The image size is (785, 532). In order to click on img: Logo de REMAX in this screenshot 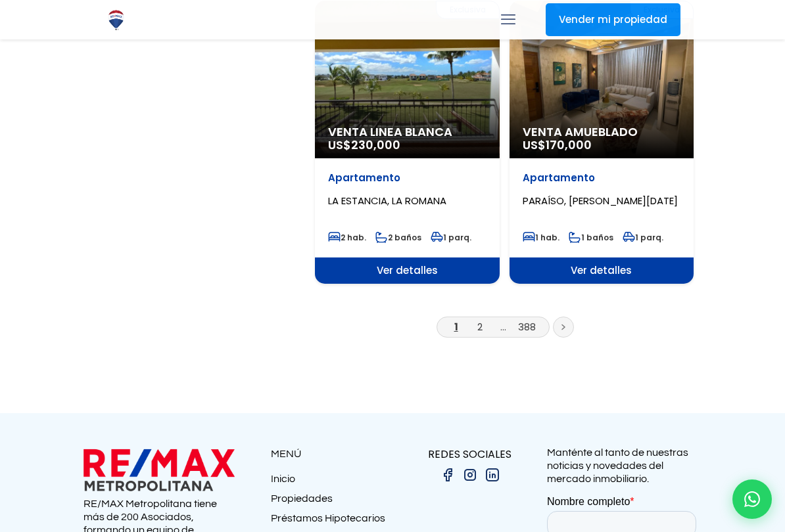, I will do `click(116, 20)`.